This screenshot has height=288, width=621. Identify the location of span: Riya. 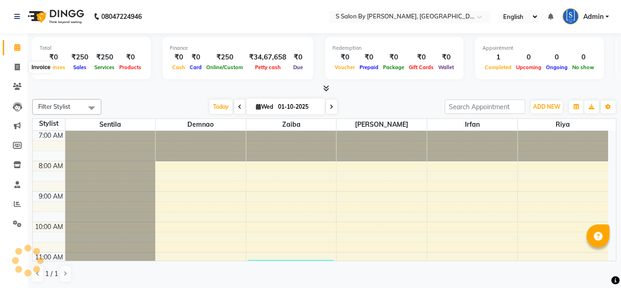
(563, 124).